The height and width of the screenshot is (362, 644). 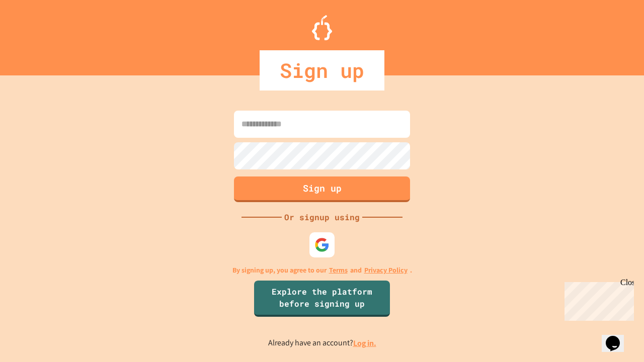 I want to click on div: Or signup using, so click(x=322, y=217).